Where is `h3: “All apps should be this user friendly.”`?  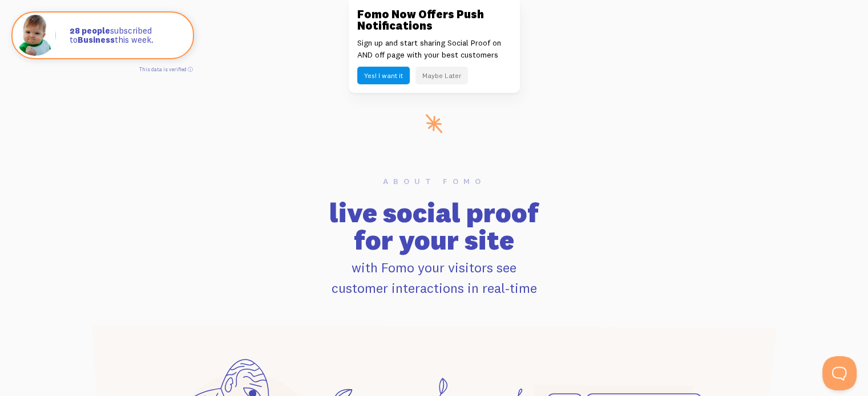 h3: “All apps should be this user friendly.” is located at coordinates (433, 25).